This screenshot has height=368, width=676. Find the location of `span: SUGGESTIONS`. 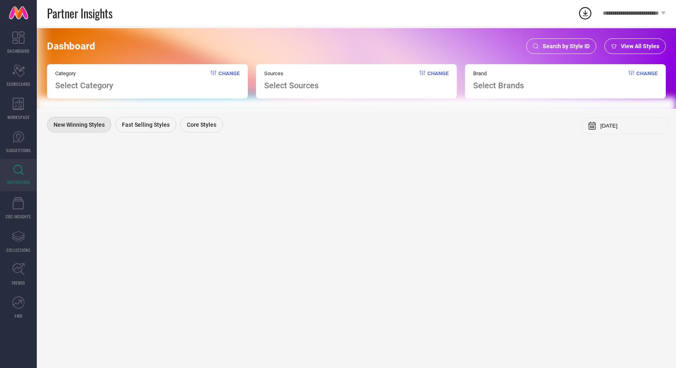

span: SUGGESTIONS is located at coordinates (18, 150).